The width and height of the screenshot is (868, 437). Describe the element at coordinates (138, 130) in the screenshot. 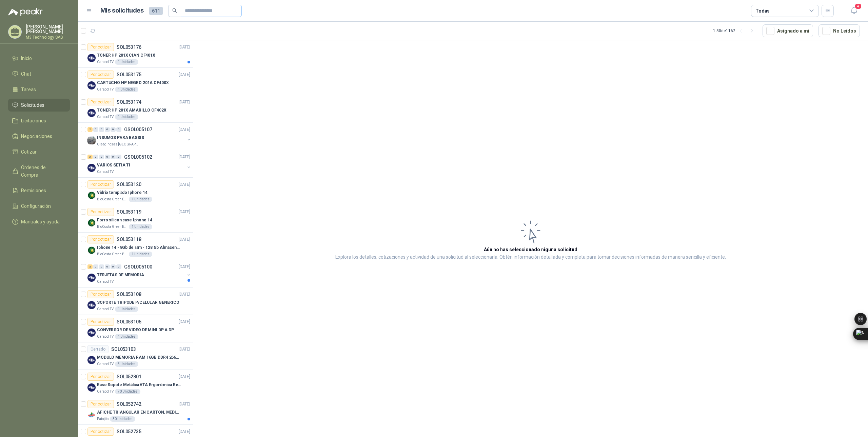

I see `p: GSOL005107` at that location.